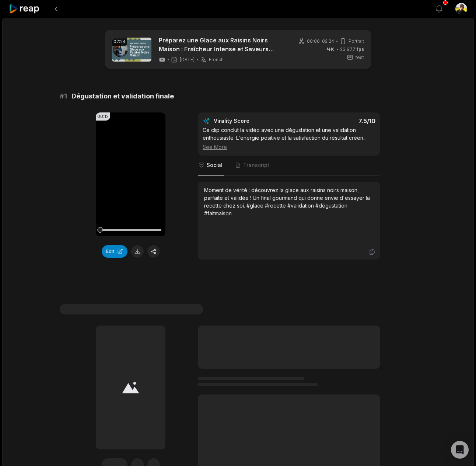 The image size is (476, 466). Describe the element at coordinates (64, 96) in the screenshot. I see `span: # 1` at that location.